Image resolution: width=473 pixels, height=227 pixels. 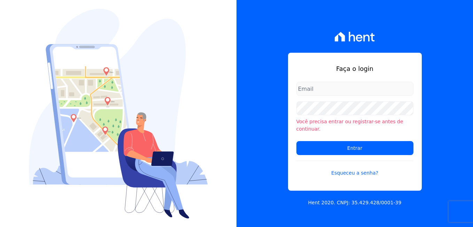 I want to click on p: Hent 2020. CNPJ: 35.429.428/0001-39, so click(x=355, y=202).